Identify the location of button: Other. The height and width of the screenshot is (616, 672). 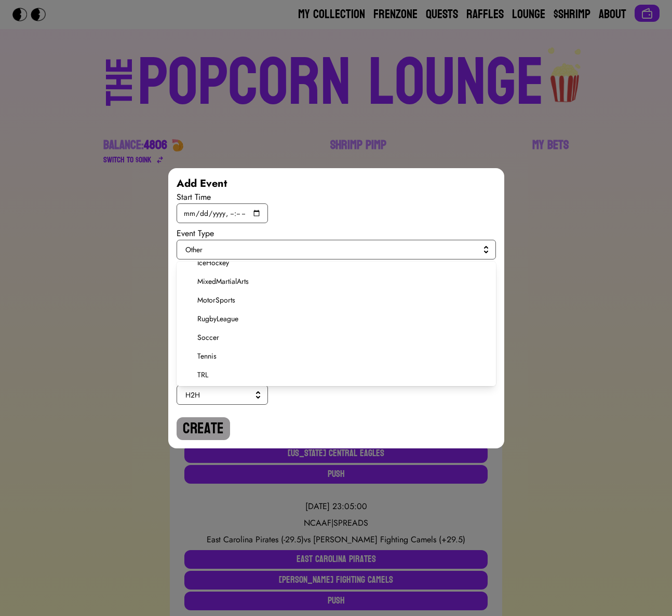
(336, 250).